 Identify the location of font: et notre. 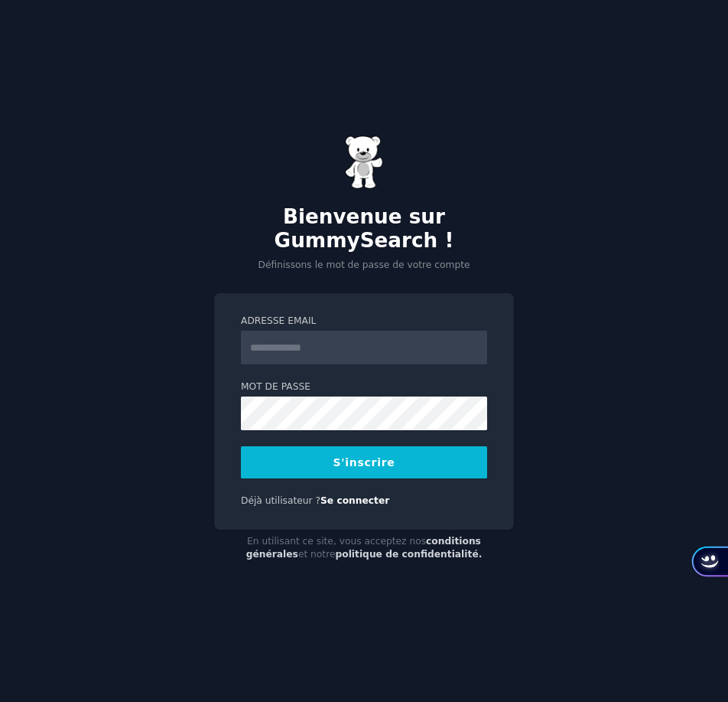
(317, 554).